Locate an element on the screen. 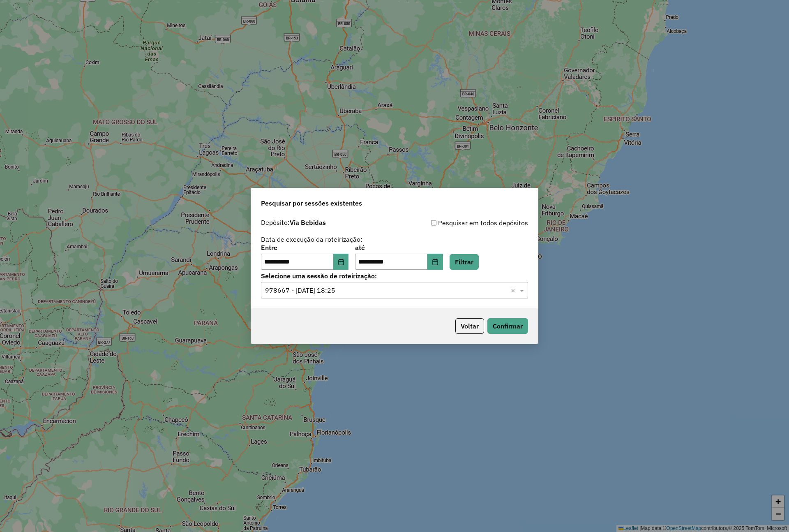 Image resolution: width=789 pixels, height=532 pixels. span: Clear all is located at coordinates (514, 291).